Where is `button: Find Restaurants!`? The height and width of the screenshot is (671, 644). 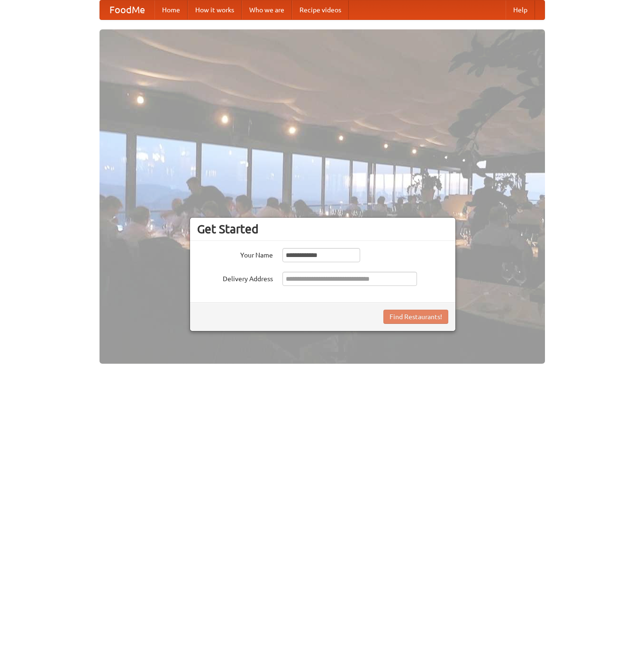 button: Find Restaurants! is located at coordinates (416, 317).